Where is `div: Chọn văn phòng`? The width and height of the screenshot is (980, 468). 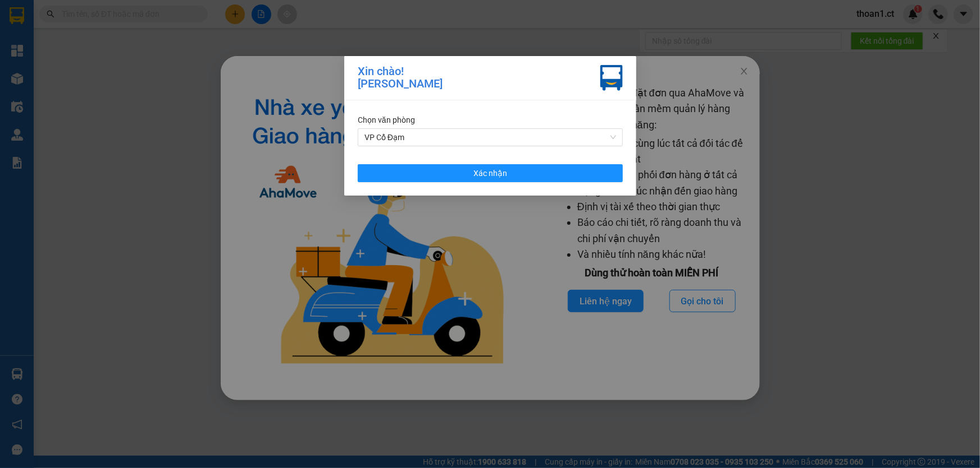
div: Chọn văn phòng is located at coordinates (490, 120).